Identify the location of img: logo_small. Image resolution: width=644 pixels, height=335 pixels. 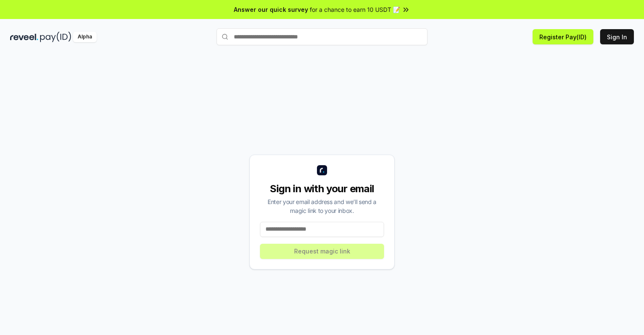
(322, 170).